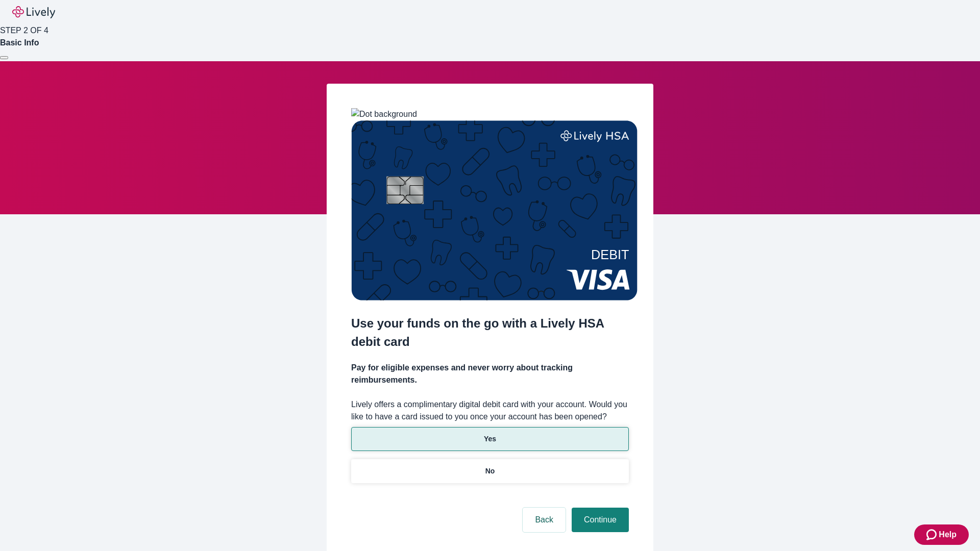 The width and height of the screenshot is (980, 551). Describe the element at coordinates (490, 374) in the screenshot. I see `h4: Pay for eligible expenses and never worry about tracking reimbursements.` at that location.